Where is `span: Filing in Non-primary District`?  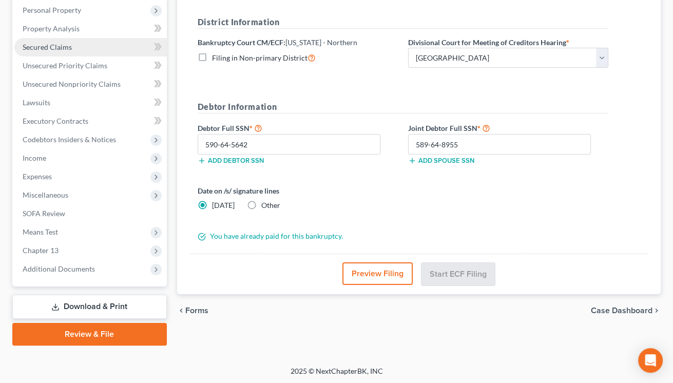
span: Filing in Non-primary District is located at coordinates (260, 57).